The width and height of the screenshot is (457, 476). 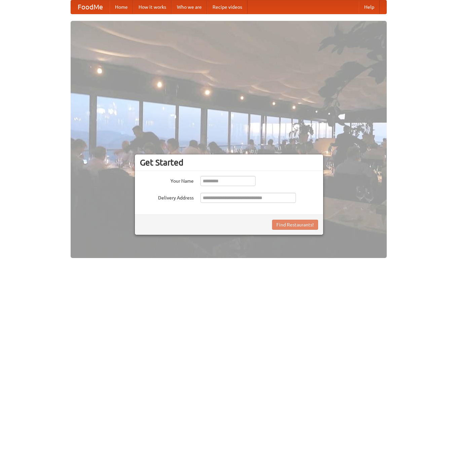 I want to click on a: Help, so click(x=369, y=7).